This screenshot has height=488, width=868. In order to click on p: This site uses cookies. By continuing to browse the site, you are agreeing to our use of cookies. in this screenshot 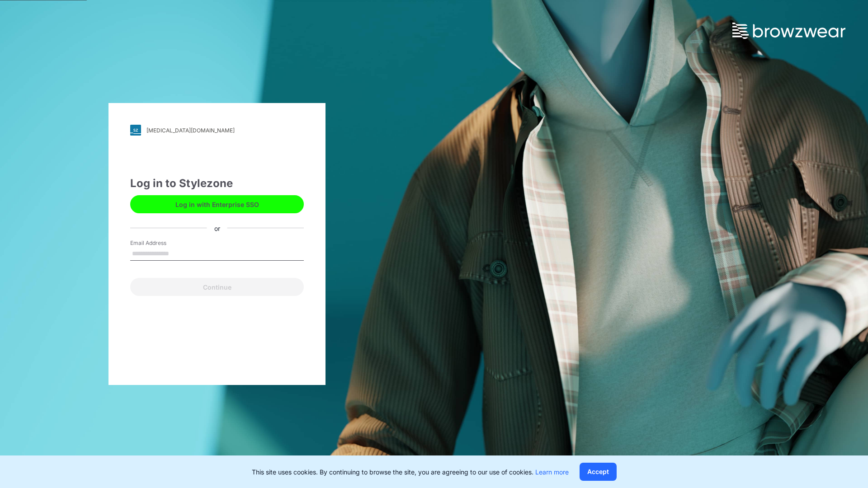, I will do `click(410, 471)`.